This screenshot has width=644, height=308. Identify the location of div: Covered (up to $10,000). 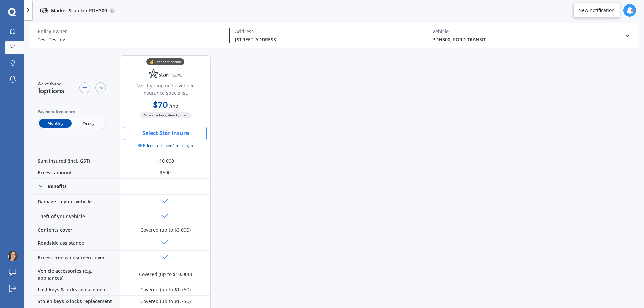
(165, 275).